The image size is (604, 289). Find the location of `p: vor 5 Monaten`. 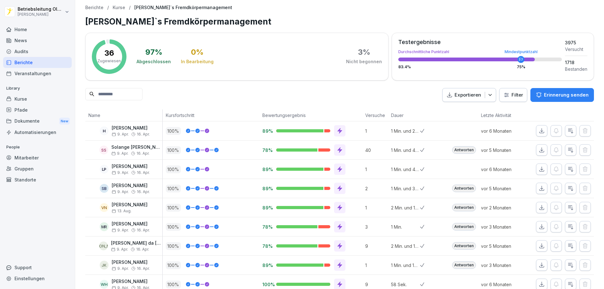

p: vor 5 Monaten is located at coordinates (504, 189).